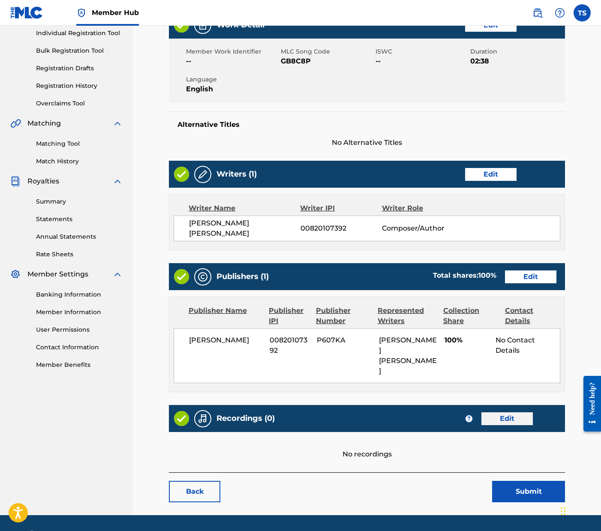 This screenshot has width=601, height=531. What do you see at coordinates (419, 208) in the screenshot?
I see `div: Writer Role` at bounding box center [419, 208].